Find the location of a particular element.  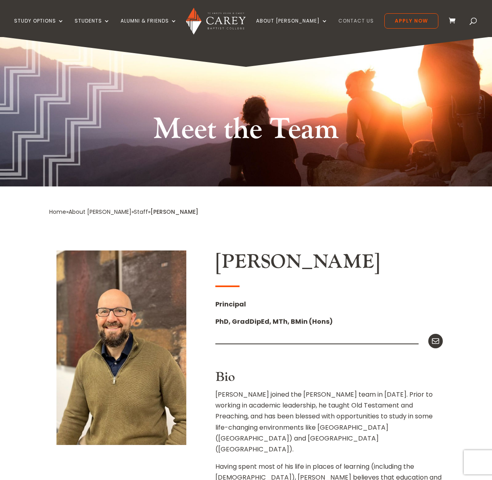

strong: PhD, GradDipEd, MTh, BMin (Hons) is located at coordinates (274, 322).